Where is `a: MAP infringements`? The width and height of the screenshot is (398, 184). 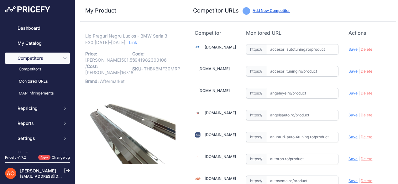 a: MAP infringements is located at coordinates (37, 93).